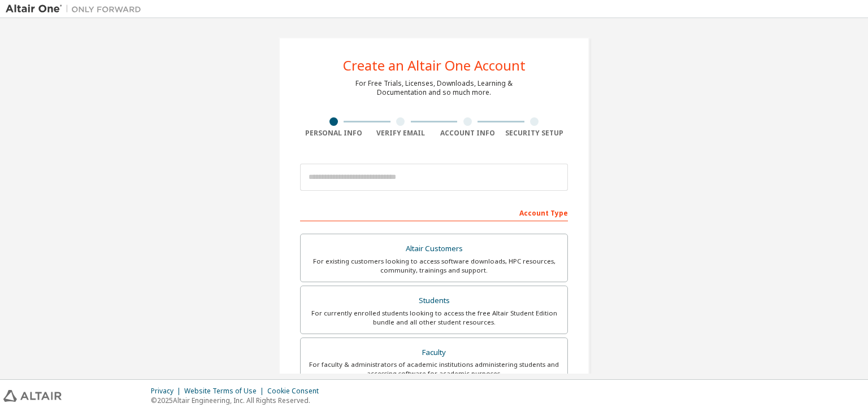 The width and height of the screenshot is (868, 412). What do you see at coordinates (434, 88) in the screenshot?
I see `div: For Free Trials, Licenses, Downloads, Learning & Documentation and so much more.` at bounding box center [434, 88].